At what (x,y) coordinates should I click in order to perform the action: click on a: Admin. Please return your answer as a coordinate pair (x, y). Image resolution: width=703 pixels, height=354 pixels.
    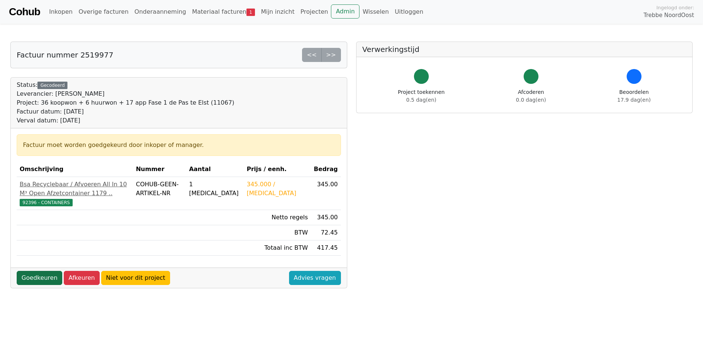
    Looking at the image, I should click on (345, 11).